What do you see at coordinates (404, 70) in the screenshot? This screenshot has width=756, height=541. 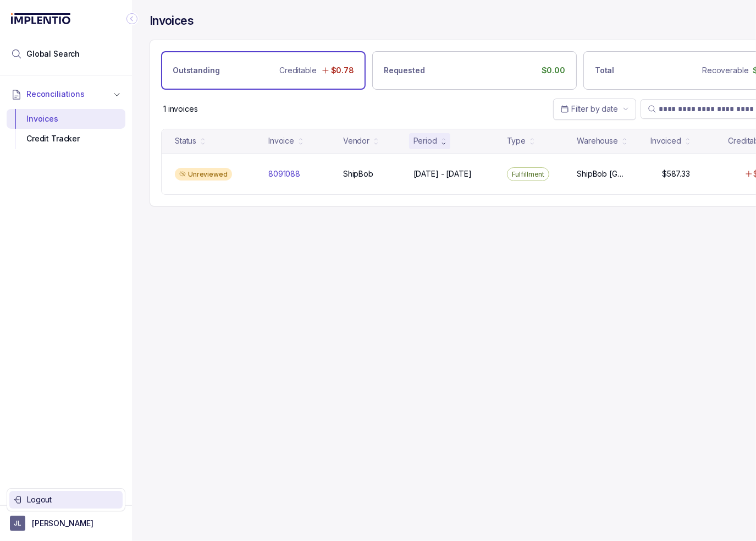 I see `p: Requested` at bounding box center [404, 70].